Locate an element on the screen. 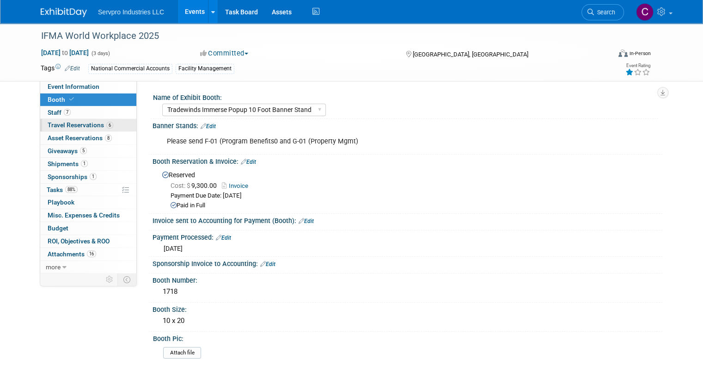  span: Booth is located at coordinates (61, 99).